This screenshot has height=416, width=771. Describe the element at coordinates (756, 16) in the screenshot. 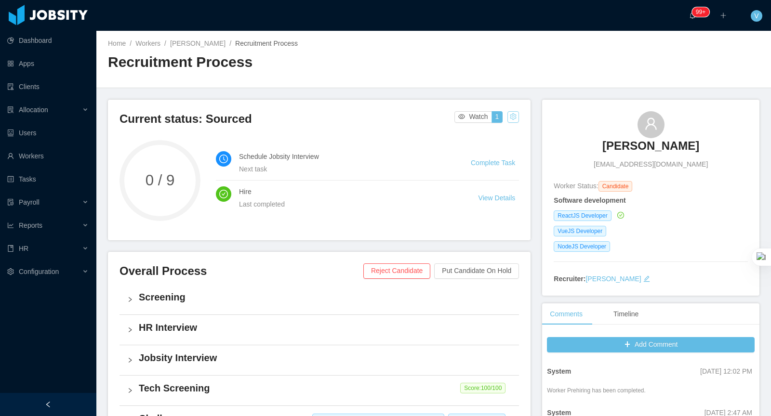

I see `span: V` at that location.